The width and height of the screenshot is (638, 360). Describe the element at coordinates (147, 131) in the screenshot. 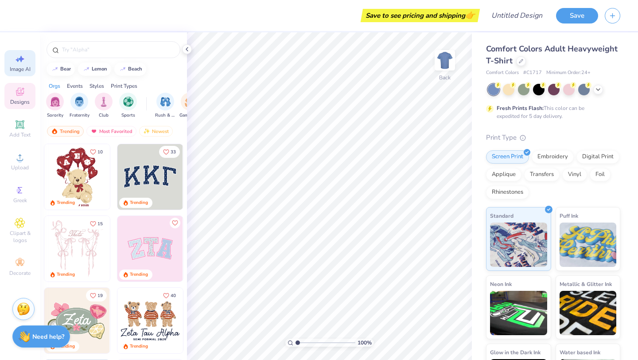

I see `img: Newest.gif` at that location.